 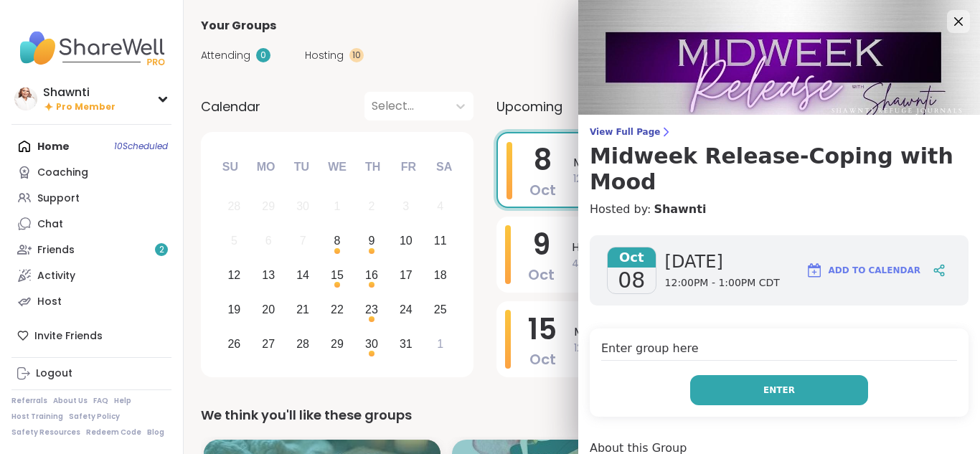 What do you see at coordinates (268, 275) in the screenshot?
I see `div: Choose Monday, October 13th, 2025` at bounding box center [268, 275].